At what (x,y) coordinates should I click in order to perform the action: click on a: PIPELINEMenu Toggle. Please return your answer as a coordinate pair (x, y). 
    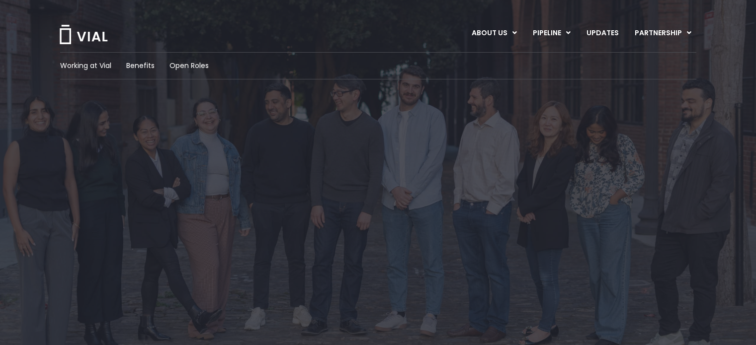
    Looking at the image, I should click on (551, 33).